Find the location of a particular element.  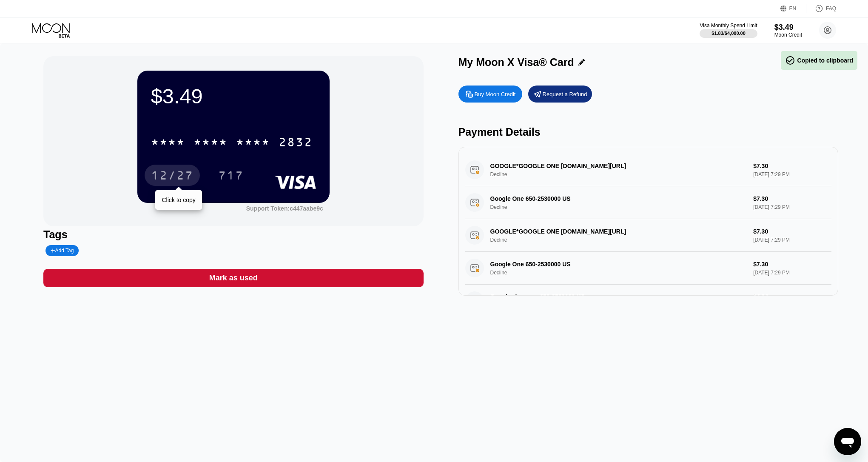

div: My Moon X Visa® Card is located at coordinates (516, 62).